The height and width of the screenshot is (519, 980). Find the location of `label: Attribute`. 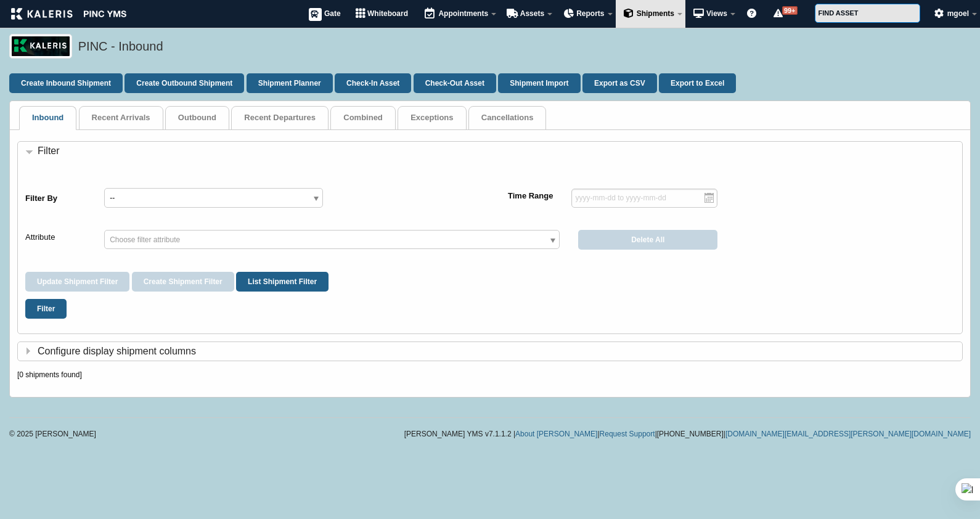

label: Attribute is located at coordinates (56, 237).